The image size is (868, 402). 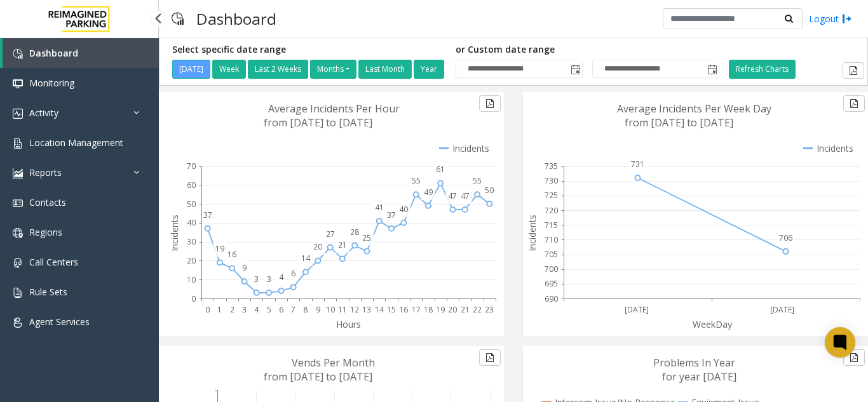 I want to click on text: 11, so click(x=342, y=309).